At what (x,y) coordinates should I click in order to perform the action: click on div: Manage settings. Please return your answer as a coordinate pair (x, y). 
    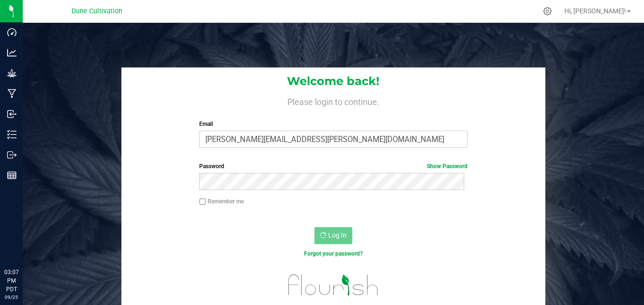
    Looking at the image, I should click on (547, 11).